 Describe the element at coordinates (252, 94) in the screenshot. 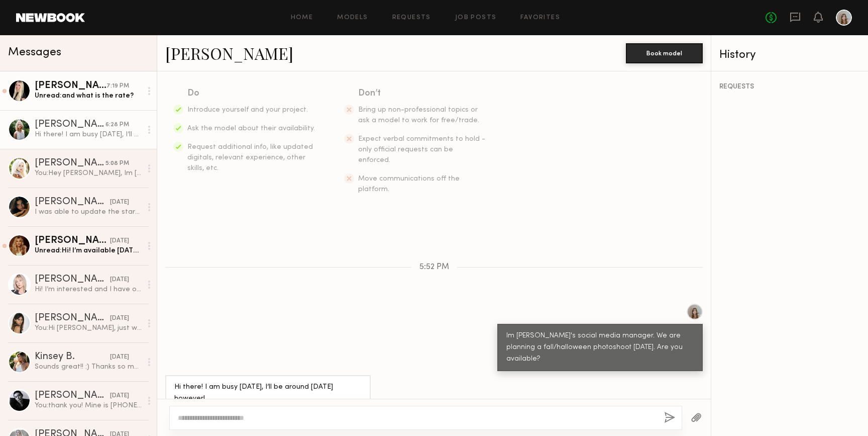

I see `div: Do` at that location.